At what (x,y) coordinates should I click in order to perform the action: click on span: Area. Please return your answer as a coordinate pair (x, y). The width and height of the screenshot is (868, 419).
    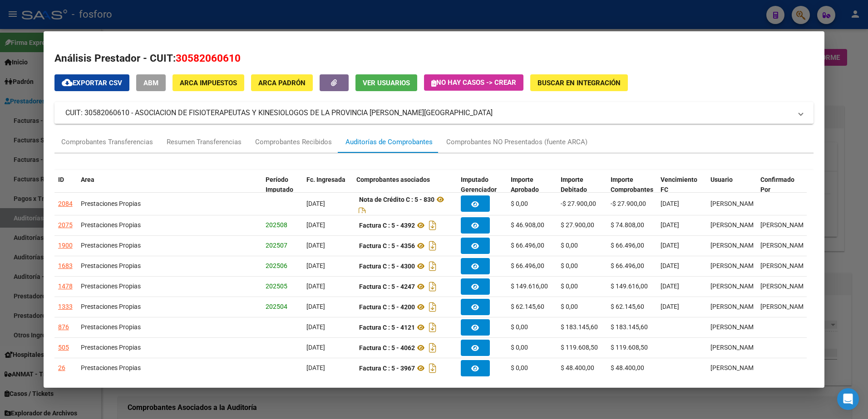
    Looking at the image, I should click on (88, 180).